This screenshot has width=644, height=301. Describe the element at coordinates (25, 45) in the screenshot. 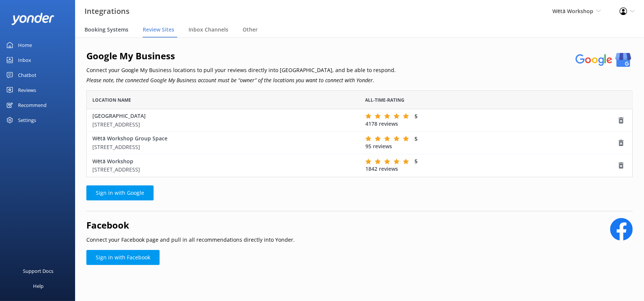

I see `div: Home` at that location.